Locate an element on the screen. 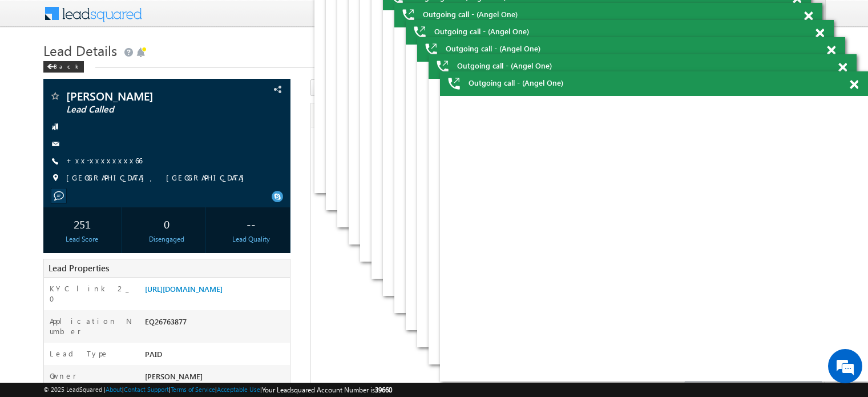 The width and height of the screenshot is (868, 397). a: Acceptable Use is located at coordinates (238, 389).